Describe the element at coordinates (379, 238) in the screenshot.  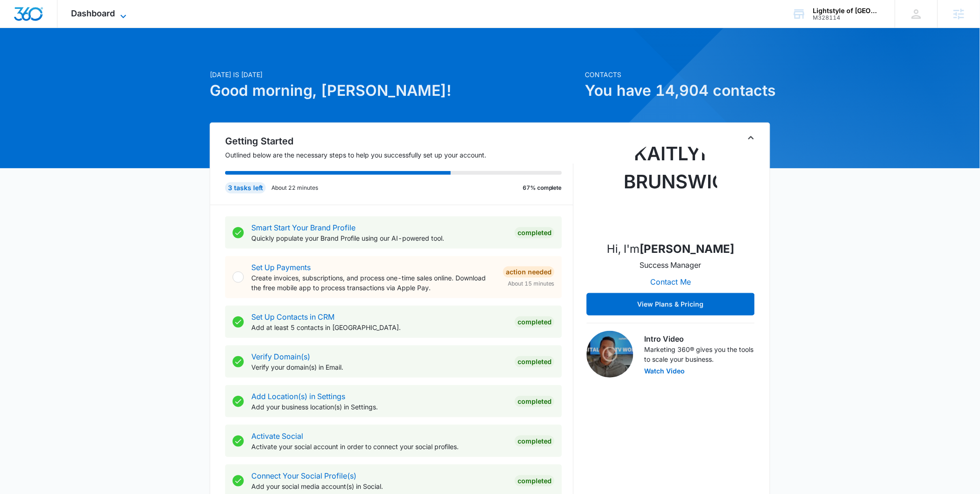
I see `p: Quickly populate your Brand Profile using our AI-powered tool.` at that location.